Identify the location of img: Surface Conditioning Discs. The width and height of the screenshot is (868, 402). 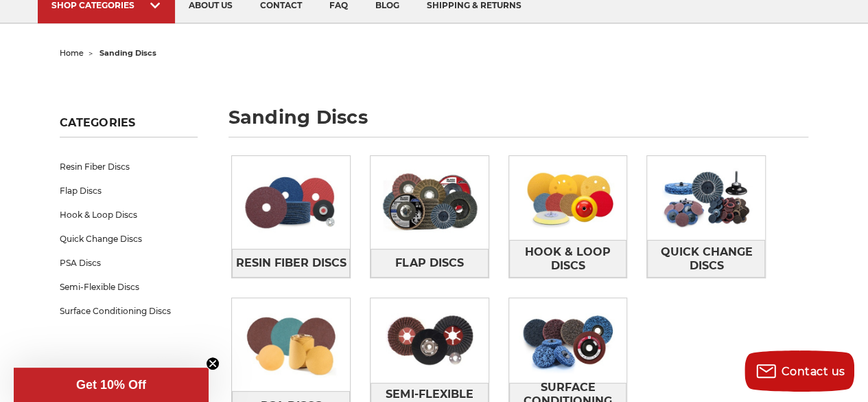
(568, 339).